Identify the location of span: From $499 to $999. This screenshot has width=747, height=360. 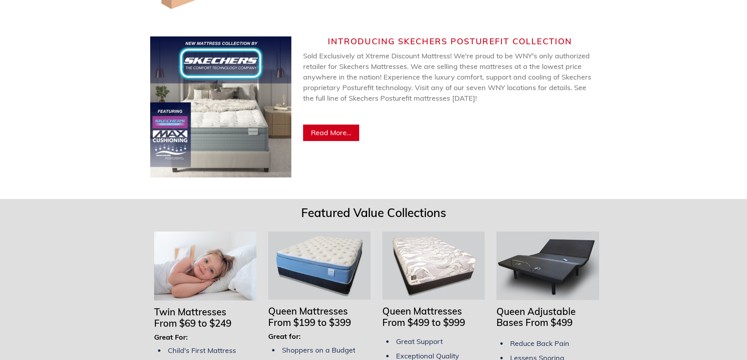
(423, 323).